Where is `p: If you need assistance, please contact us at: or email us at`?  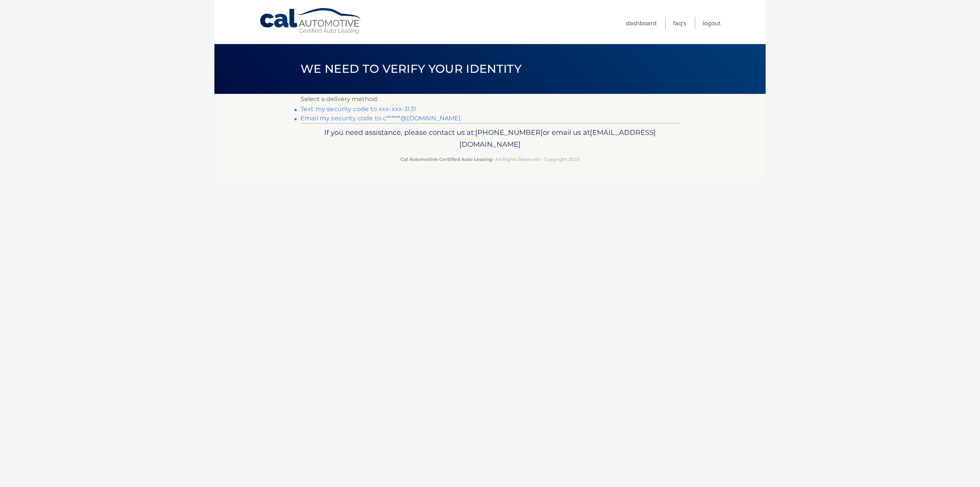 p: If you need assistance, please contact us at: or email us at is located at coordinates (490, 138).